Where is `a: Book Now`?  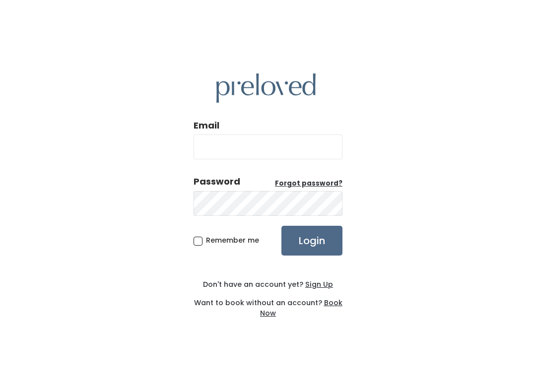
a: Book Now is located at coordinates (301, 308).